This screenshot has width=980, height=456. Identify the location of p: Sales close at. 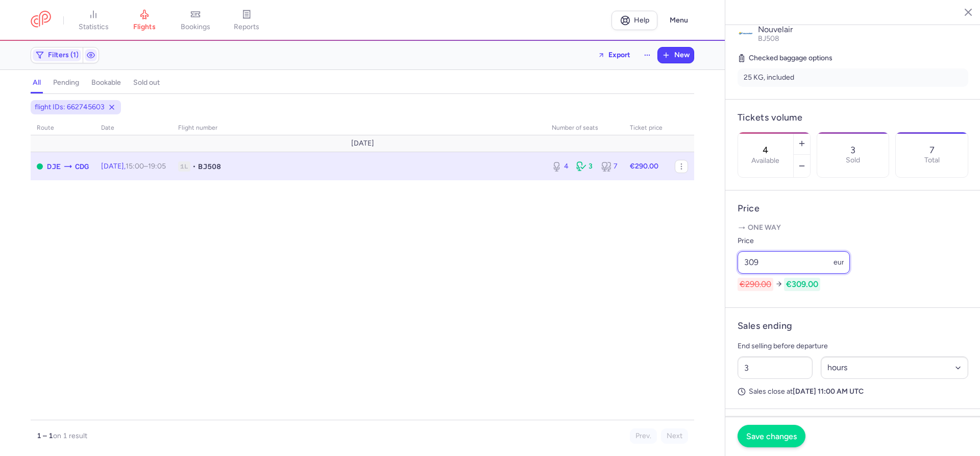
(853, 391).